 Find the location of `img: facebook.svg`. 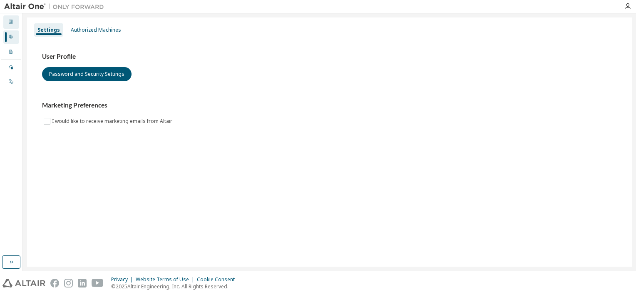

img: facebook.svg is located at coordinates (54, 282).